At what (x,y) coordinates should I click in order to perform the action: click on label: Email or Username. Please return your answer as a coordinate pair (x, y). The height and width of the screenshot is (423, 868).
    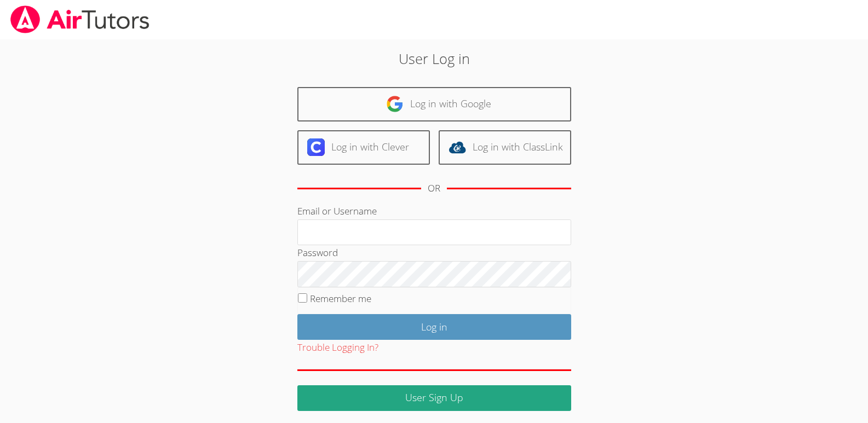
    Looking at the image, I should click on (337, 211).